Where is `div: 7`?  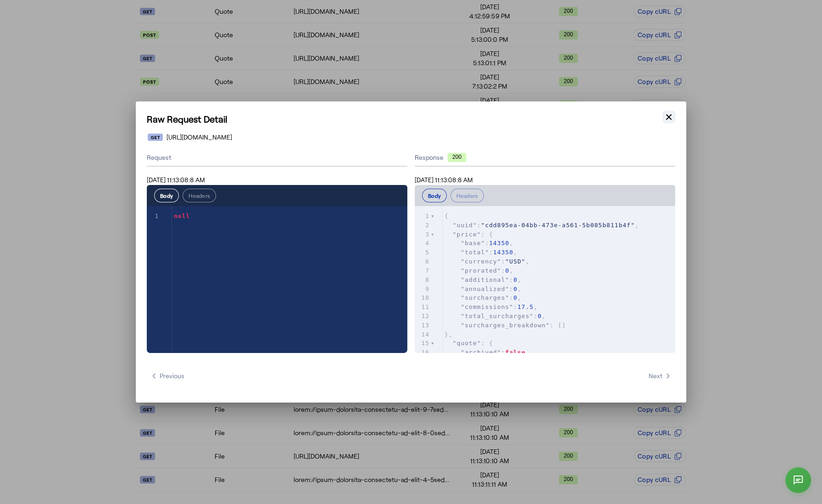
div: 7 is located at coordinates (422, 270).